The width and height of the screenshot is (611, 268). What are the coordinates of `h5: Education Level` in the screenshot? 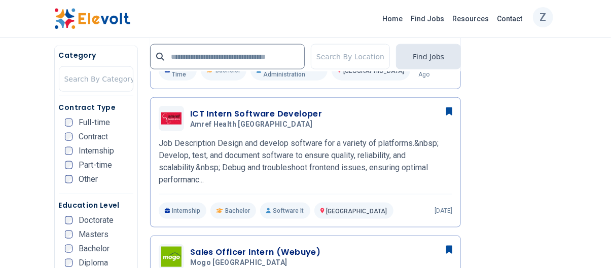 It's located at (96, 205).